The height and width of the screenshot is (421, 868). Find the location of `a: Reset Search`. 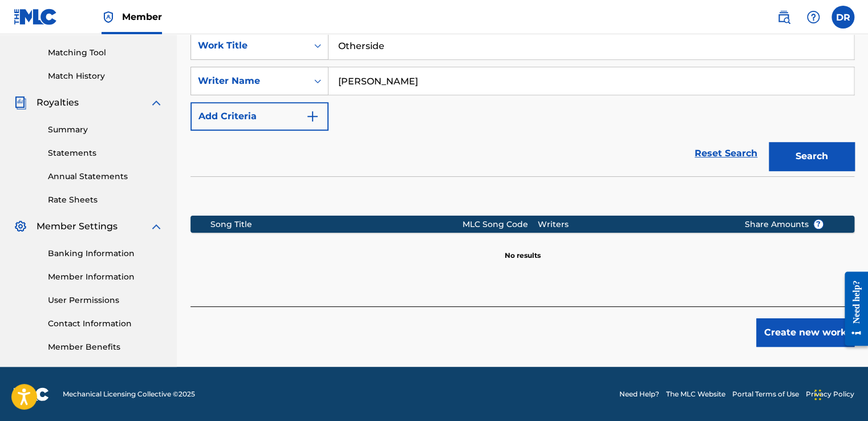

a: Reset Search is located at coordinates (726, 153).